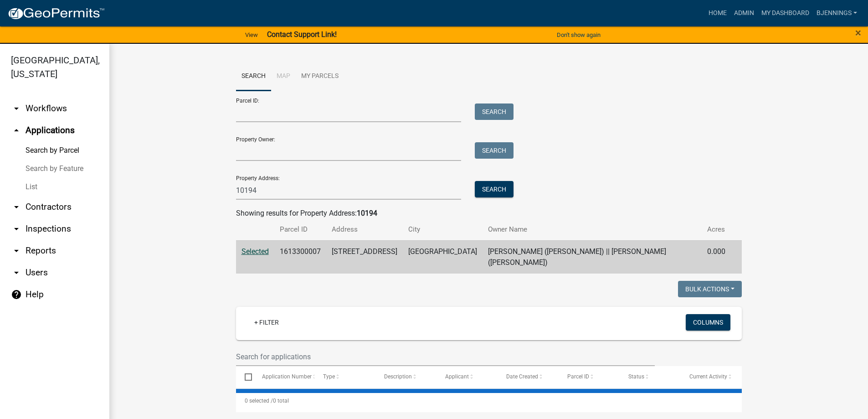  I want to click on td: 1613300007, so click(301, 257).